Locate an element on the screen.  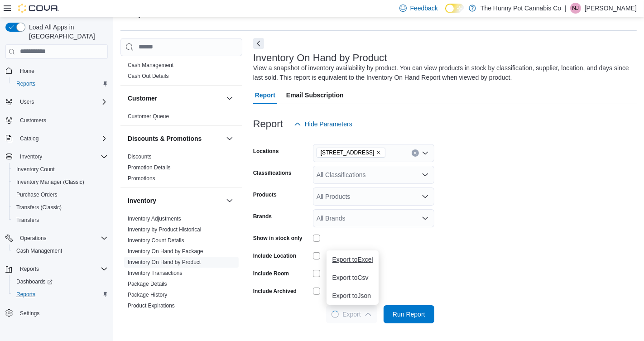
span: Run Report is located at coordinates (409, 314).